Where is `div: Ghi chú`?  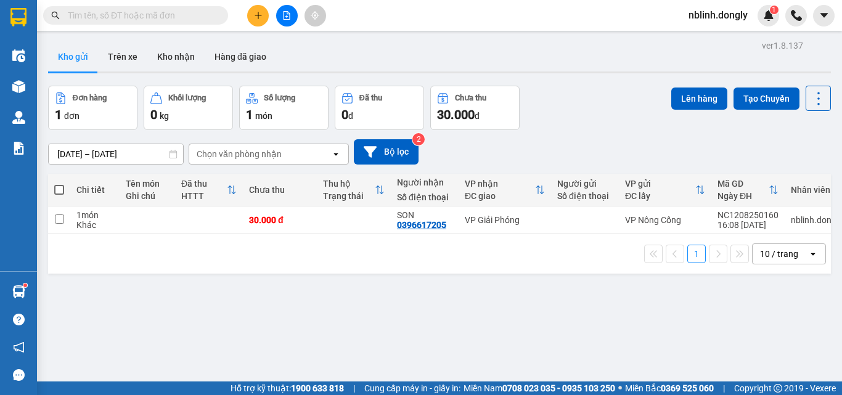
div: Ghi chú is located at coordinates (147, 196).